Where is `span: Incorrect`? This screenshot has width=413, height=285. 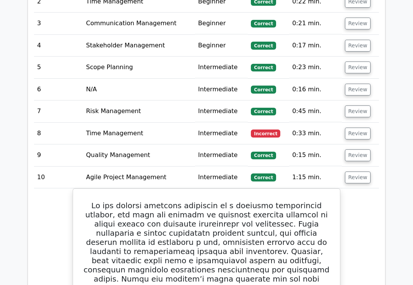
span: Incorrect is located at coordinates (265, 133).